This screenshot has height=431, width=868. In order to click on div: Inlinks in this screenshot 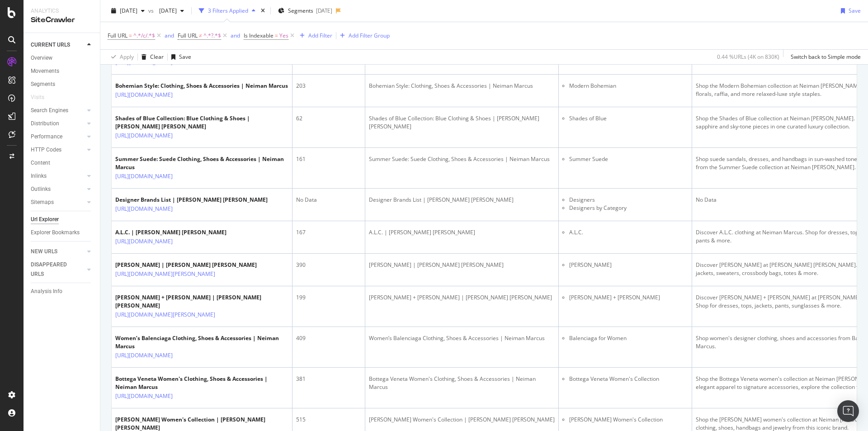, I will do `click(38, 176)`.